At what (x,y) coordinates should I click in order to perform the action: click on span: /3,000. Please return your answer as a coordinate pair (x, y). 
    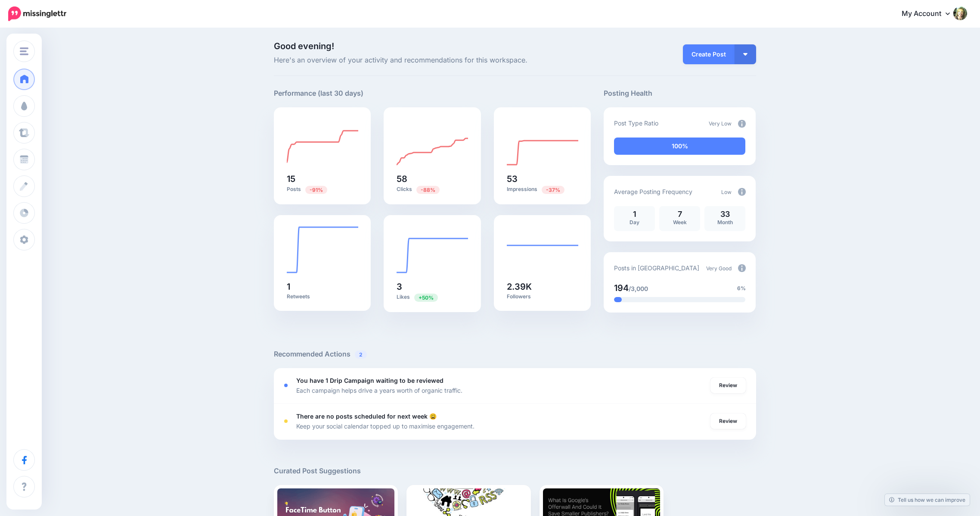
    Looking at the image, I should click on (638, 288).